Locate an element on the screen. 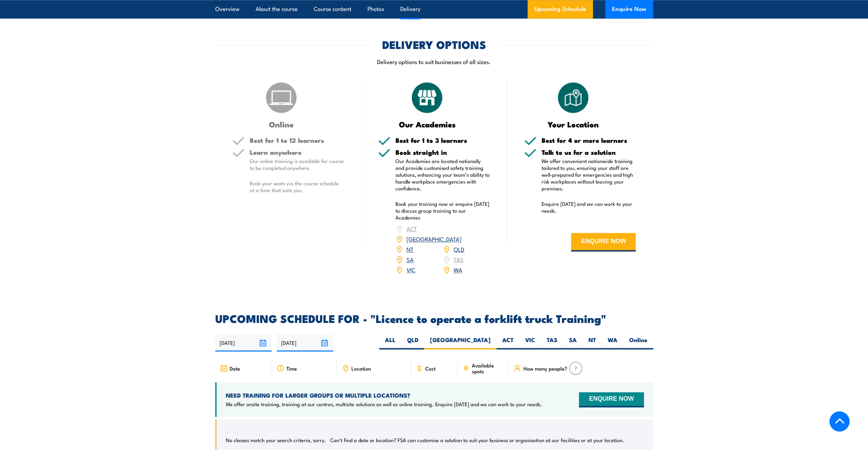 The width and height of the screenshot is (868, 450). a: SA is located at coordinates (410, 259).